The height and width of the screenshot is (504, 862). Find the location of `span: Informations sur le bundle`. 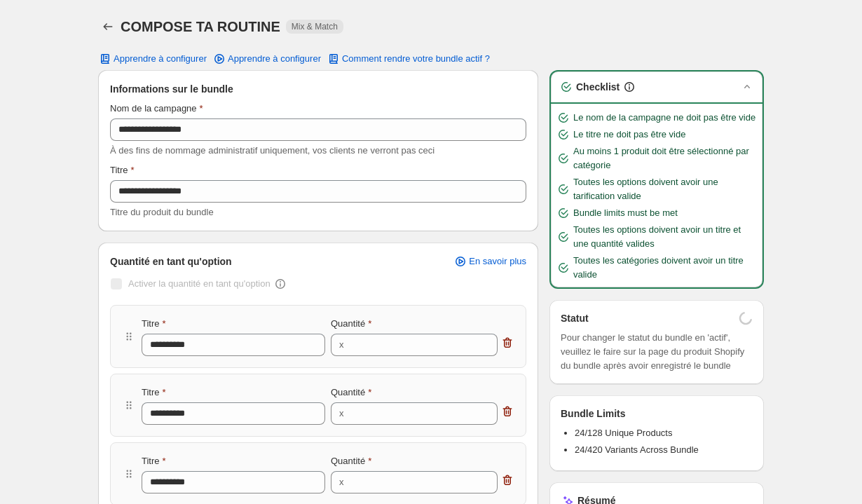

span: Informations sur le bundle is located at coordinates (172, 89).